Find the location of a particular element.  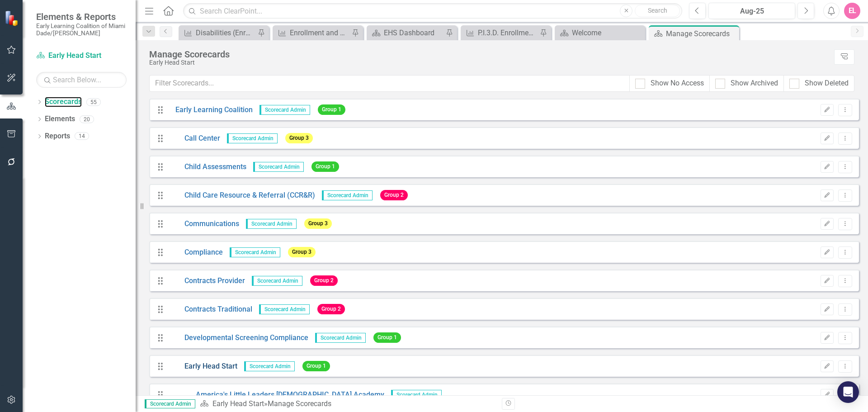

div: 55 is located at coordinates (94, 102).